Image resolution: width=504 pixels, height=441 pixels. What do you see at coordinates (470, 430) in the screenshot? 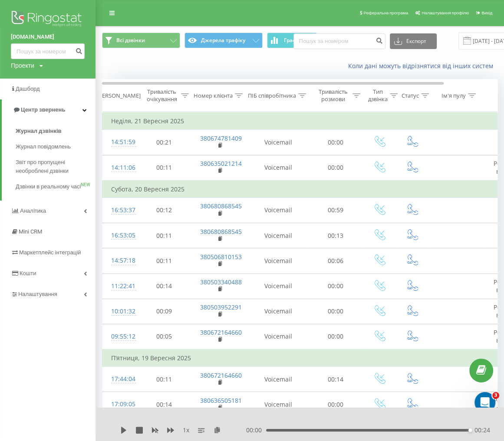
I see `div: Accessibility label` at bounding box center [470, 430].